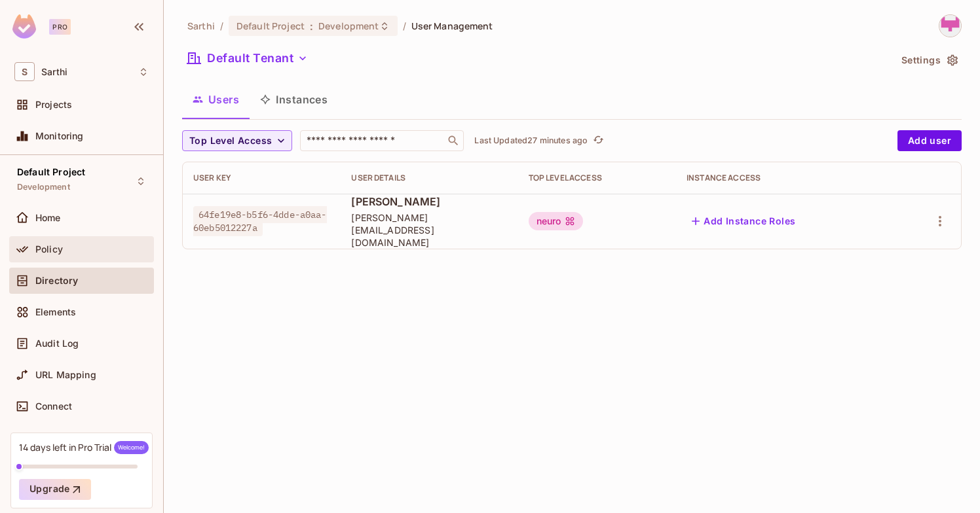 The image size is (980, 513). Describe the element at coordinates (785, 178) in the screenshot. I see `div: Instance Access` at that location.